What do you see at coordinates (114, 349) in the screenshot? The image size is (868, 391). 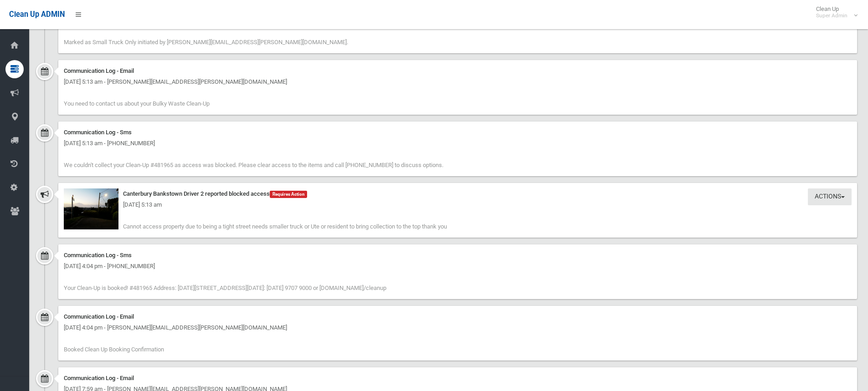 I see `span: Booked Clean Up Booking Confirmation` at bounding box center [114, 349].